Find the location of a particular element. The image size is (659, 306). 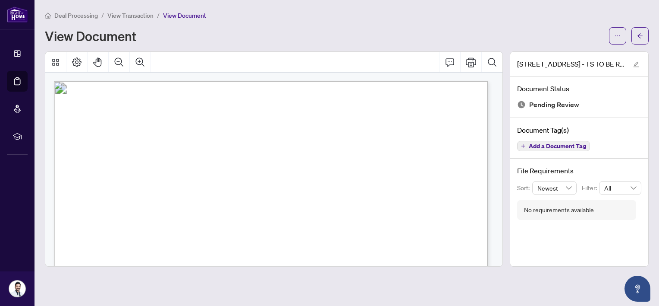

span: home is located at coordinates (48, 16).